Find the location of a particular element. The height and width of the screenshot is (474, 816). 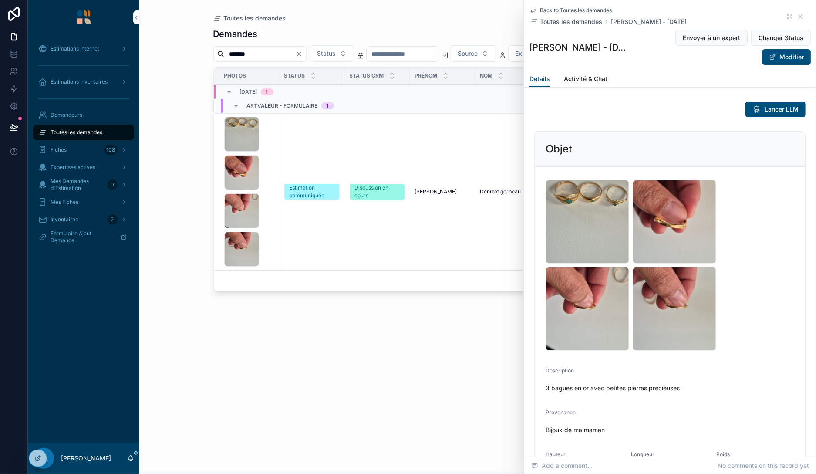

button: Envoyer à un expert is located at coordinates (711, 38).